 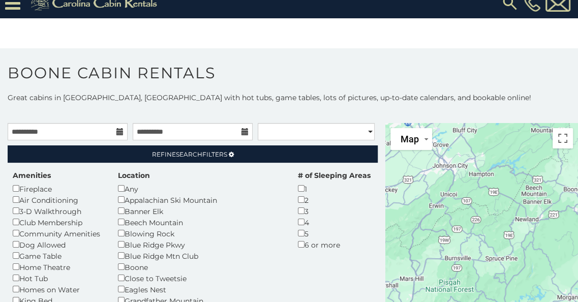 I want to click on div: Appalachian Ski Mountain, so click(x=200, y=200).